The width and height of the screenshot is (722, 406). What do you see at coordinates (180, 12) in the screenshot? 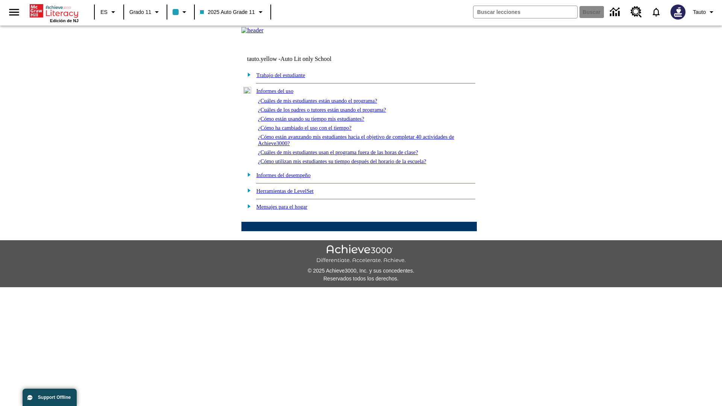
I see `button: El color de la clase es azul claro. Cambiar el color de la clase.` at bounding box center [180, 12].